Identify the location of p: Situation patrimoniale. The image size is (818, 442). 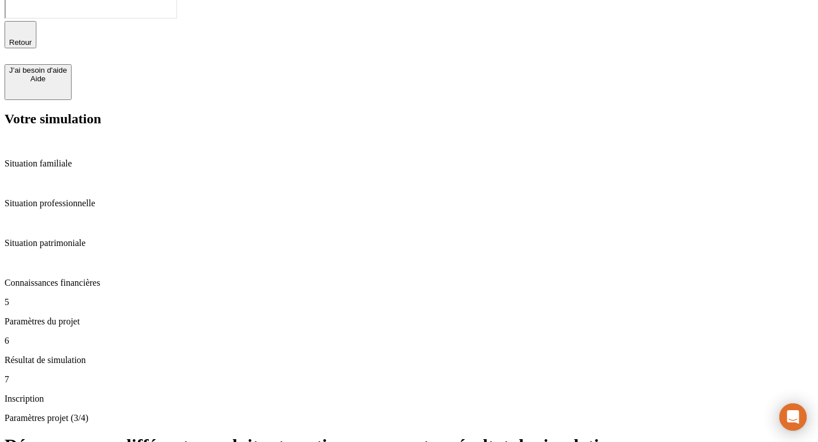
(409, 243).